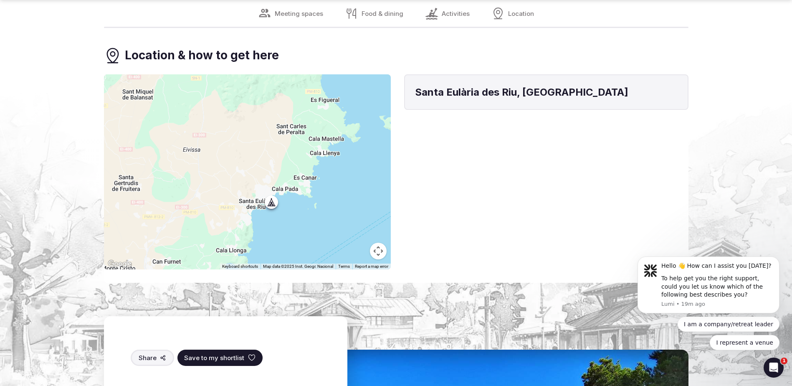 The image size is (792, 386). I want to click on h3: Location & how to get here, so click(202, 55).